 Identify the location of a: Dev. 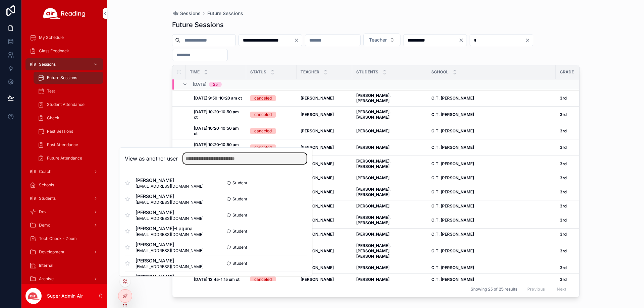
(65, 212).